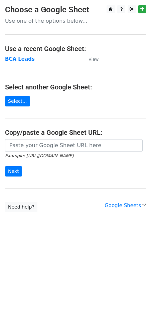 This screenshot has height=331, width=151. I want to click on small: View, so click(93, 59).